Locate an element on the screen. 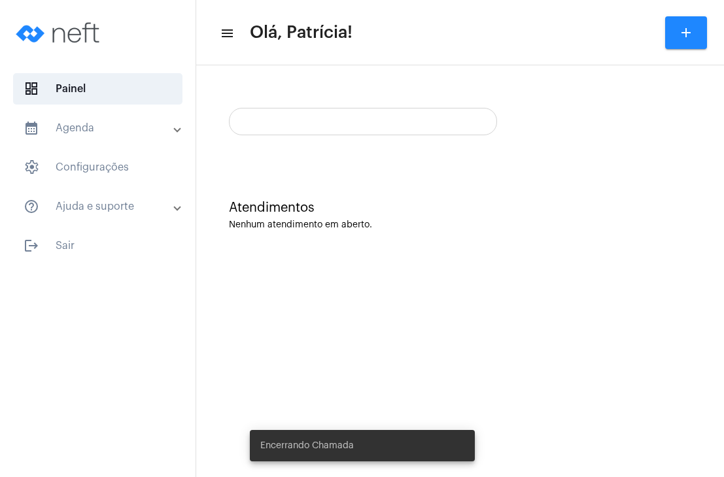  span: Encerrando Chamada is located at coordinates (307, 446).